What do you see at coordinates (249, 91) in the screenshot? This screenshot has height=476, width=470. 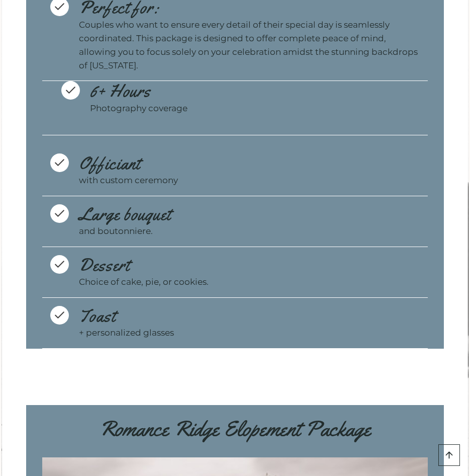 I see `h3: 6+ Hours` at bounding box center [249, 91].